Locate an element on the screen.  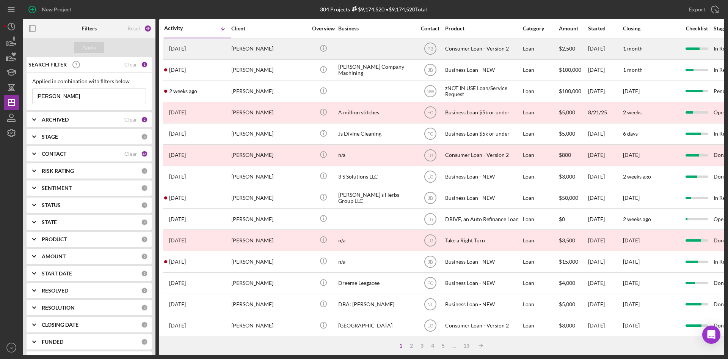
time: 2025-08-01 17:57 is located at coordinates (178, 155).